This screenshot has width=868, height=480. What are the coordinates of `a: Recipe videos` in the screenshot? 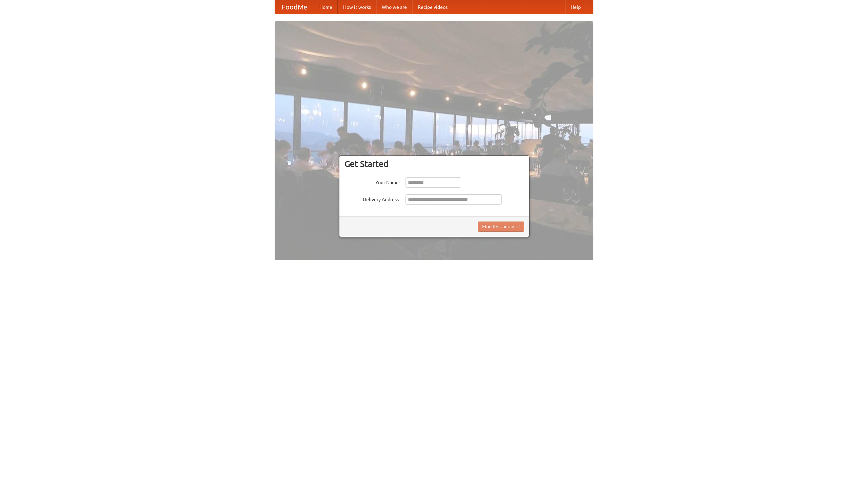 It's located at (433, 7).